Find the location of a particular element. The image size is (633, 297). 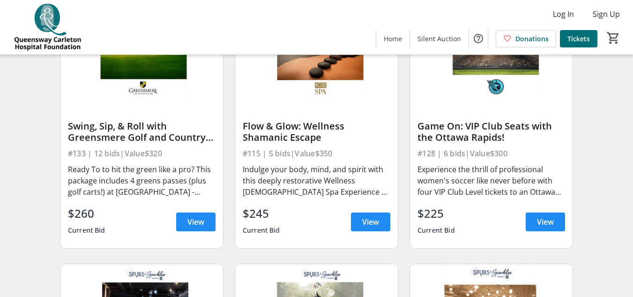

span: Tickets is located at coordinates (579, 38).